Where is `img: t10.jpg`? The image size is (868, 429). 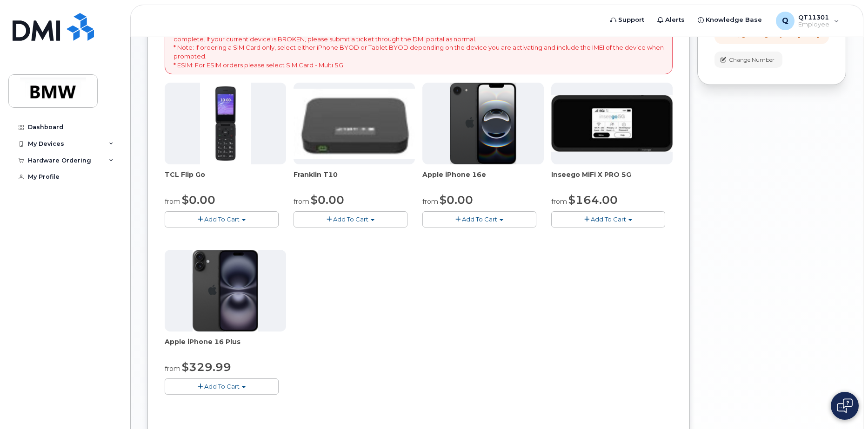
img: t10.jpg is located at coordinates (354, 123).